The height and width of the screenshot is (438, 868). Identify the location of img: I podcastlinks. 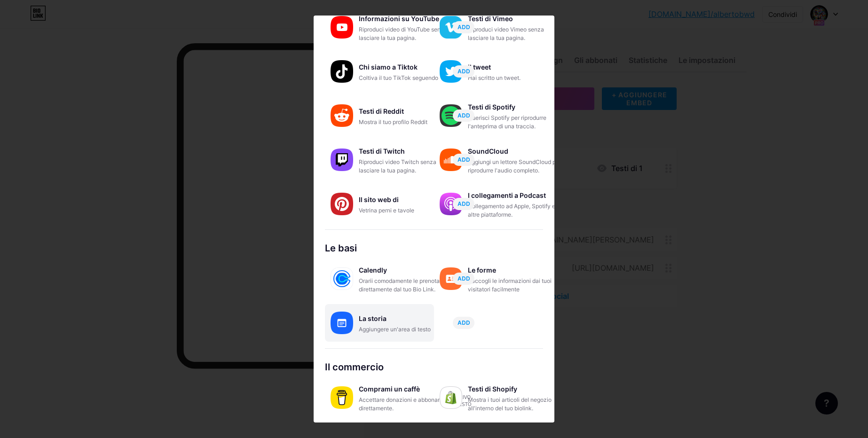
(451, 204).